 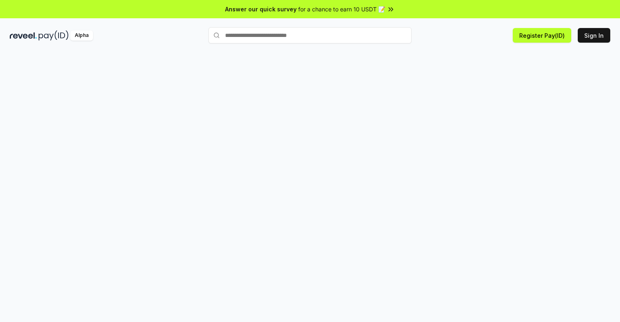 I want to click on button: Sign In, so click(x=594, y=35).